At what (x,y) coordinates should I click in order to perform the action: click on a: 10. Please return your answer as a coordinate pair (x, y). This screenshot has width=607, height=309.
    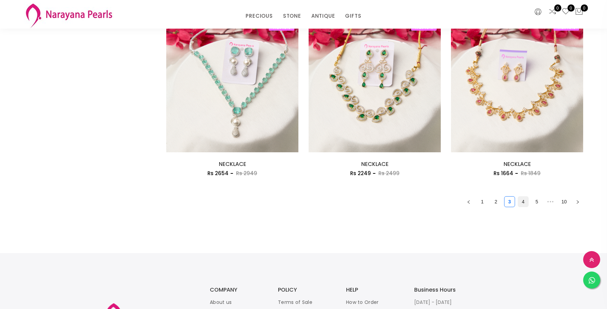
    Looking at the image, I should click on (564, 202).